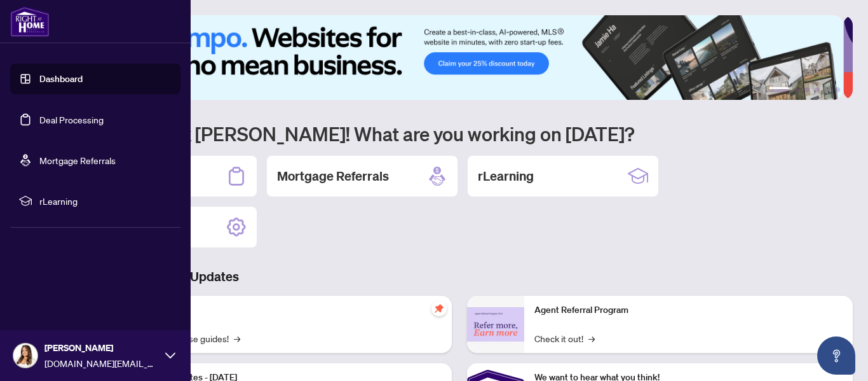 The width and height of the screenshot is (868, 381). What do you see at coordinates (817, 89) in the screenshot?
I see `button: 4` at bounding box center [817, 89].